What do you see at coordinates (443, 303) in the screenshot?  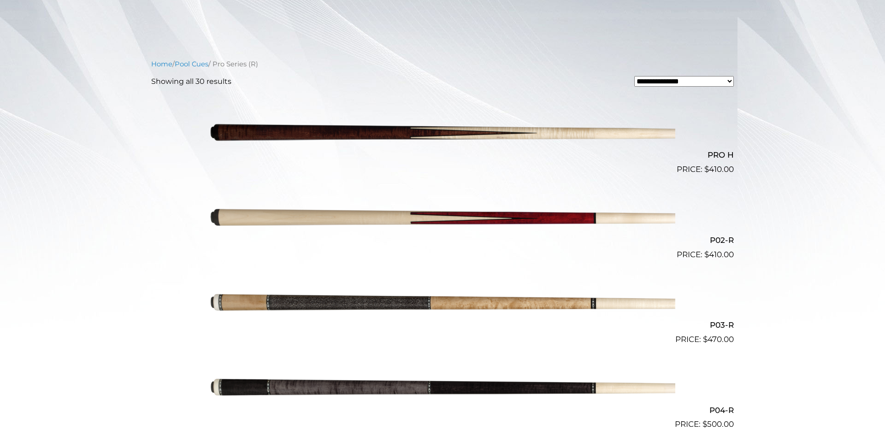 I see `img: P03-R` at bounding box center [443, 303].